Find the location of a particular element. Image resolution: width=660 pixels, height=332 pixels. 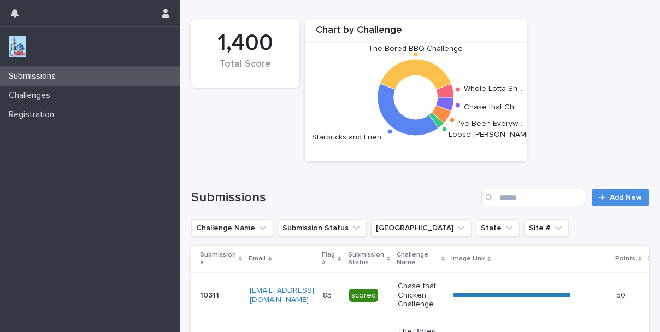

div: 1,400 is located at coordinates (245, 43).